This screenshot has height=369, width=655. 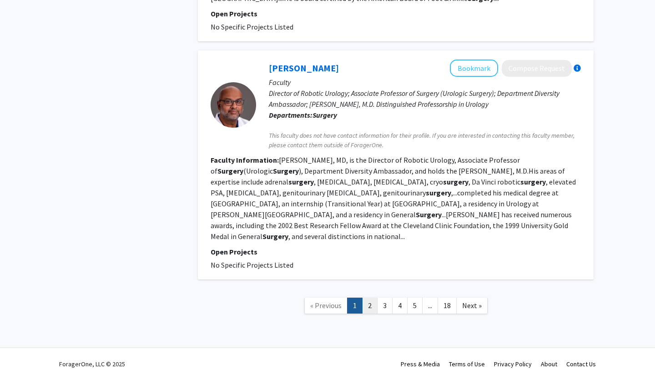 I want to click on p: Faculty, so click(x=425, y=82).